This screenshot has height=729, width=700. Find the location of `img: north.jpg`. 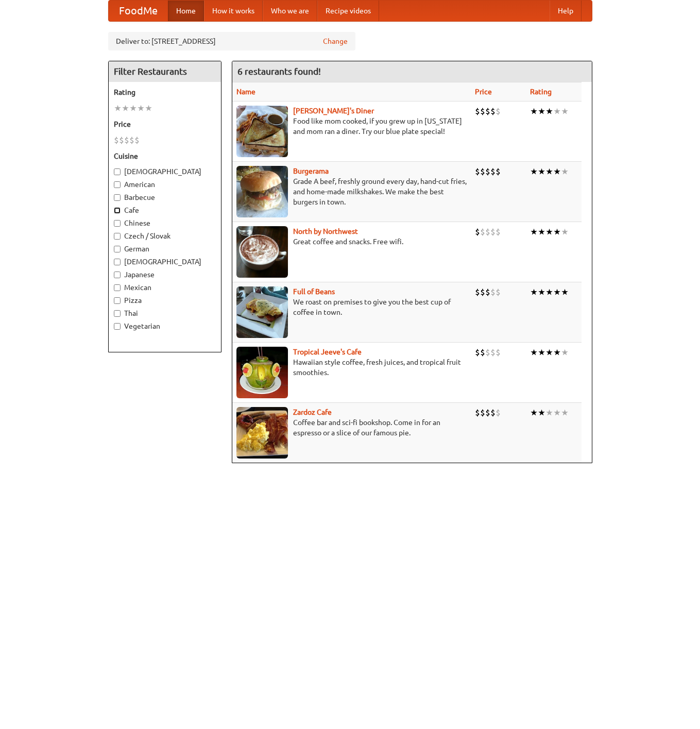

img: north.jpg is located at coordinates (262, 252).